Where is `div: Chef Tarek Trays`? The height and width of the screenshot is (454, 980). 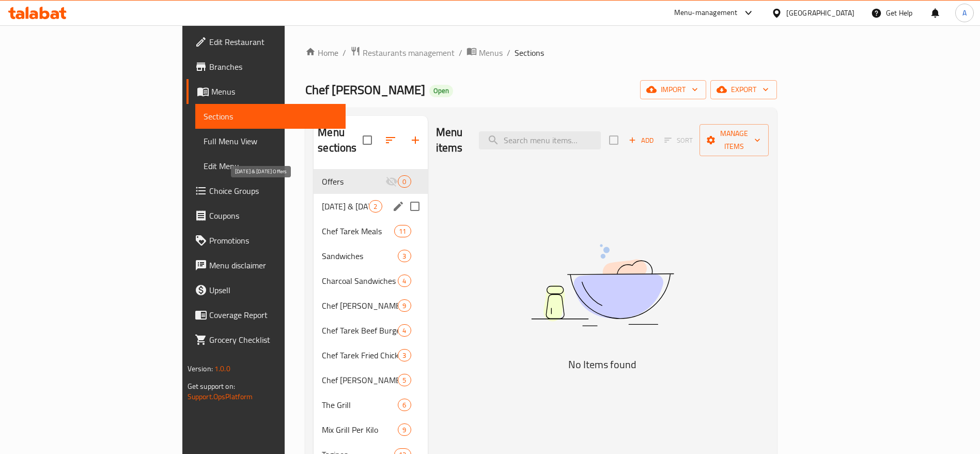
div: Chef Tarek Trays is located at coordinates (359, 379).